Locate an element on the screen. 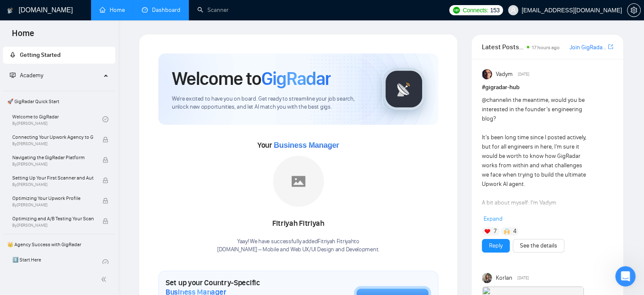  span: Latest Posts from the GigRadar Community is located at coordinates (503, 47).